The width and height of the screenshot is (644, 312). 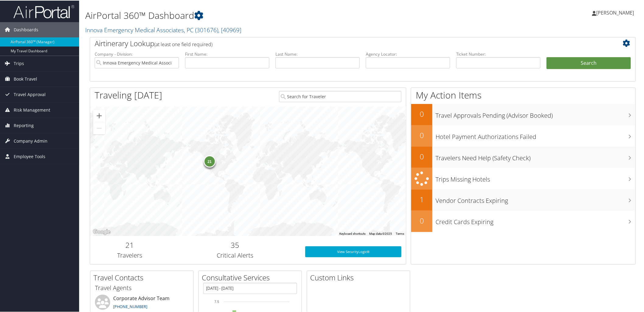 I want to click on h2: 1, so click(x=422, y=199).